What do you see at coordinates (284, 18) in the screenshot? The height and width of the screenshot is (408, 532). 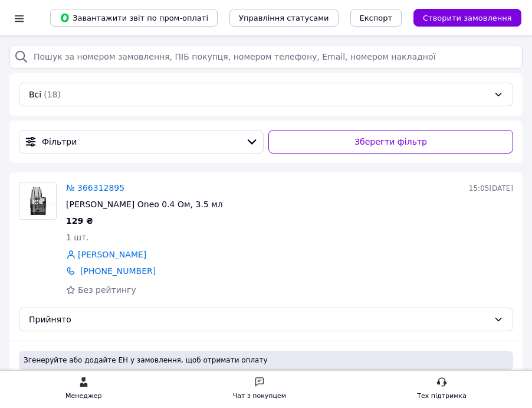 I see `span: Управління статусами` at bounding box center [284, 18].